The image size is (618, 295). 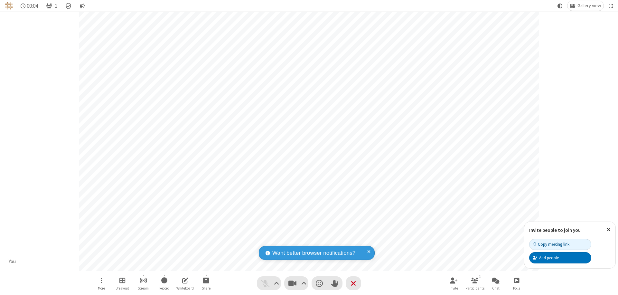 What do you see at coordinates (296, 283) in the screenshot?
I see `button: Stop video (⌘+Shift+V)` at bounding box center [296, 283].